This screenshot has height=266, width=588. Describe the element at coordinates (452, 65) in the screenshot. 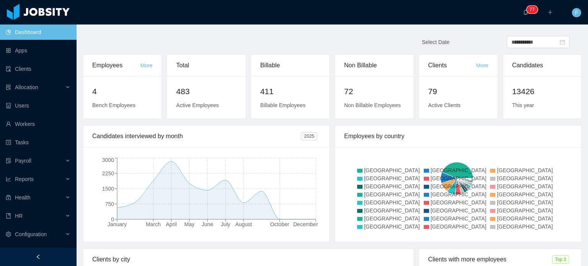

I see `div: Clients` at that location.